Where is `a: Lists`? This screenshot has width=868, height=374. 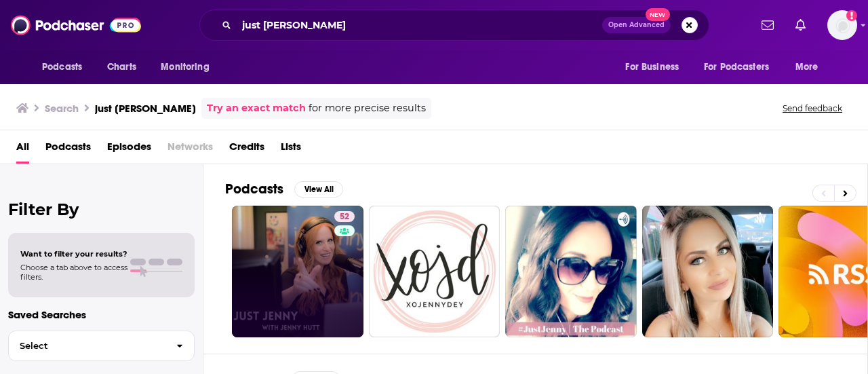 a: Lists is located at coordinates (291, 149).